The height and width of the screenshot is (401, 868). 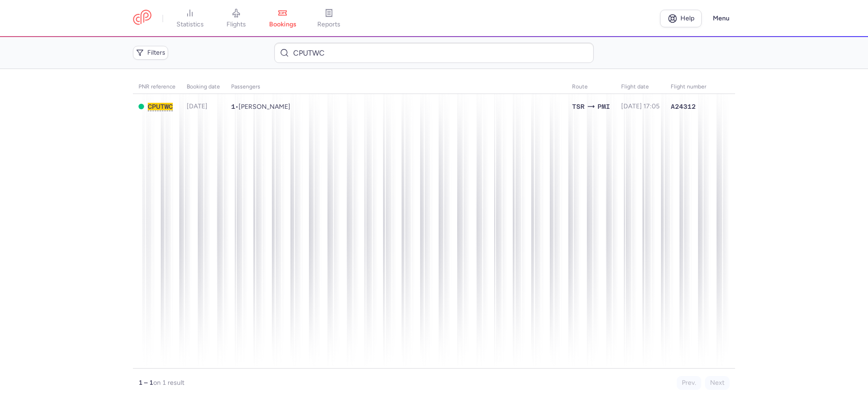 What do you see at coordinates (434, 53) in the screenshot?
I see `input: Search bookings (PNR, name...)` at bounding box center [434, 53].